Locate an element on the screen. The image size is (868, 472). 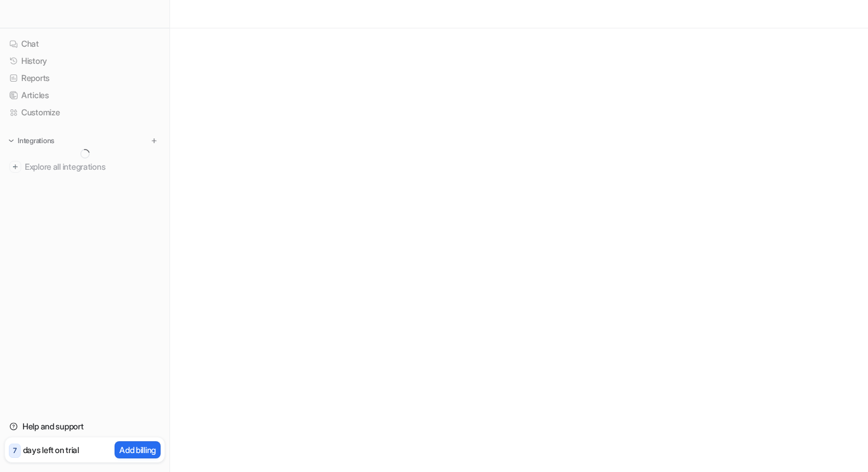
a: Customize is located at coordinates (85, 112).